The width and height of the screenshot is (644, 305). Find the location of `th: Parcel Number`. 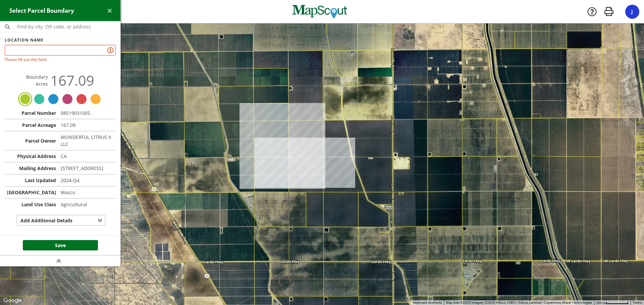

th: Parcel Number is located at coordinates (31, 114).